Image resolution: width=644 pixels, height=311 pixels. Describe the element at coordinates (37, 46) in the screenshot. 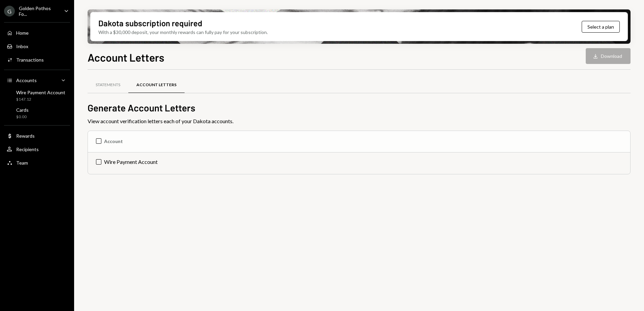

I see `a: Inbox` at that location.